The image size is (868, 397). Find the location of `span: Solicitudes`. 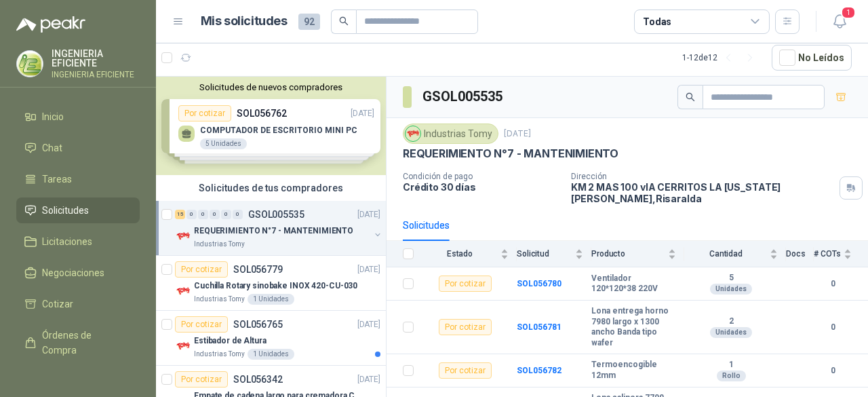

span: Solicitudes is located at coordinates (65, 211).